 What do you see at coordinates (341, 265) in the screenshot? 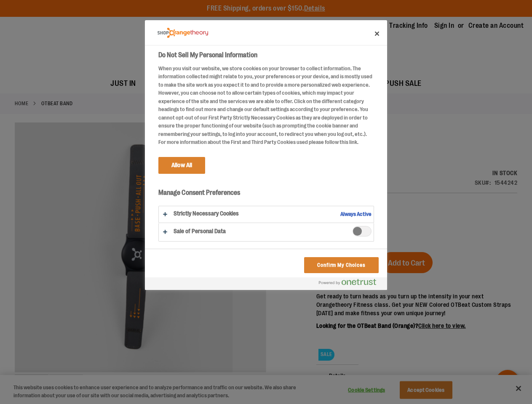
I see `button: Confirm My Choices` at bounding box center [341, 265].